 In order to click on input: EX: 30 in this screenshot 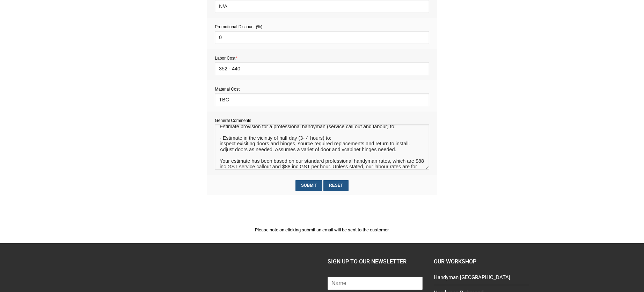, I will do `click(321, 68)`.